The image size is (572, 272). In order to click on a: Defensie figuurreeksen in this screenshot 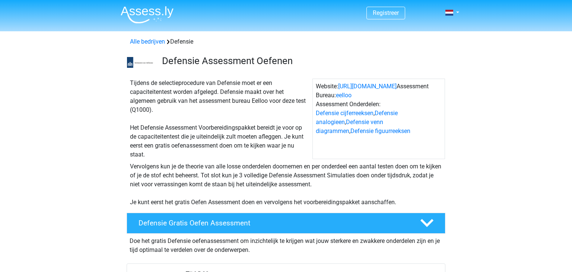, I will do `click(380, 131)`.